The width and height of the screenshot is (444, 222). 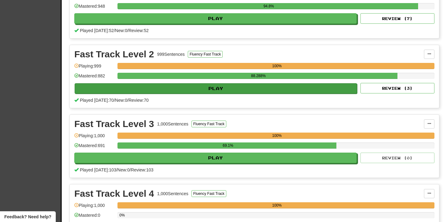 What do you see at coordinates (397, 88) in the screenshot?
I see `button: Review (3)` at bounding box center [397, 88].